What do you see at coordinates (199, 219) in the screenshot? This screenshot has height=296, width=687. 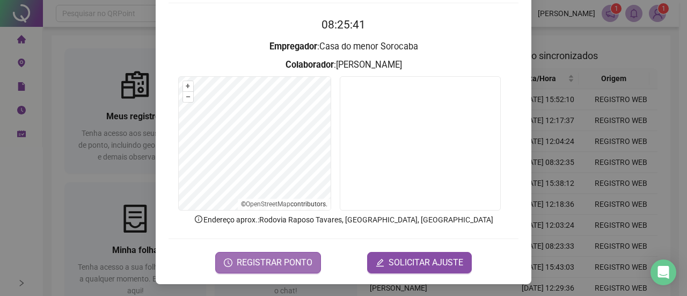 I see `span: info-circle` at bounding box center [199, 219].